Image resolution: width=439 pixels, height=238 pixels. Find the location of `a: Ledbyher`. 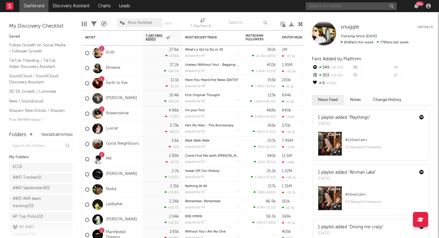

a: Ledbyher is located at coordinates (115, 204).